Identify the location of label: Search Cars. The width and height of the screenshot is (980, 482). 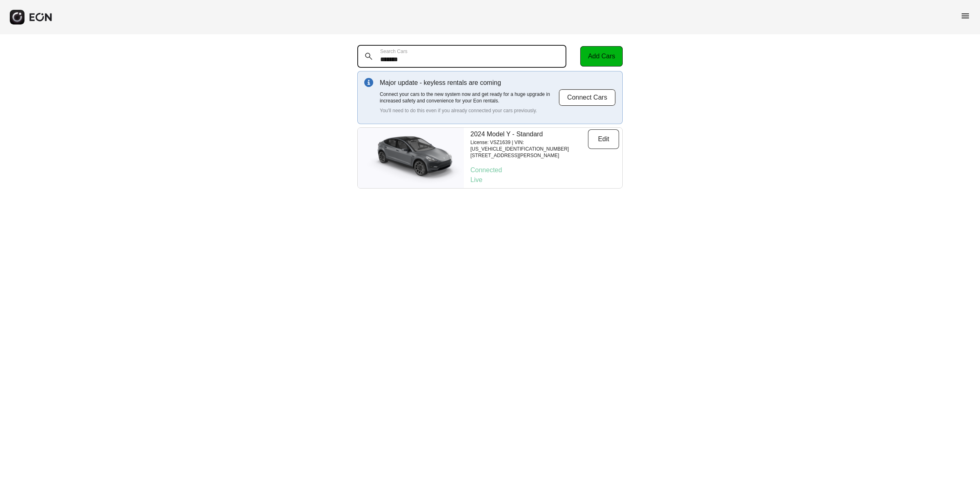
(394, 52).